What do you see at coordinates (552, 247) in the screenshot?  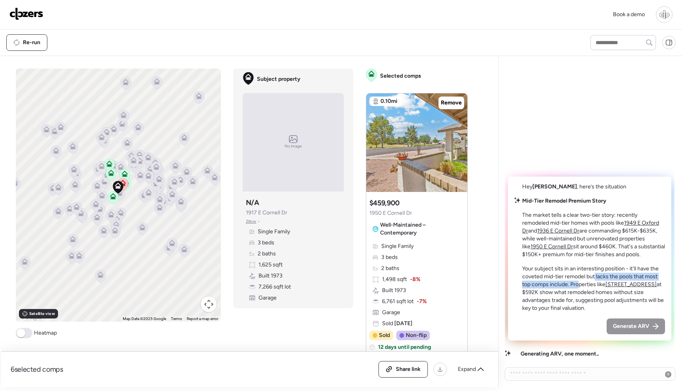 I see `u: 1950 E Cornell Dr` at bounding box center [552, 247].